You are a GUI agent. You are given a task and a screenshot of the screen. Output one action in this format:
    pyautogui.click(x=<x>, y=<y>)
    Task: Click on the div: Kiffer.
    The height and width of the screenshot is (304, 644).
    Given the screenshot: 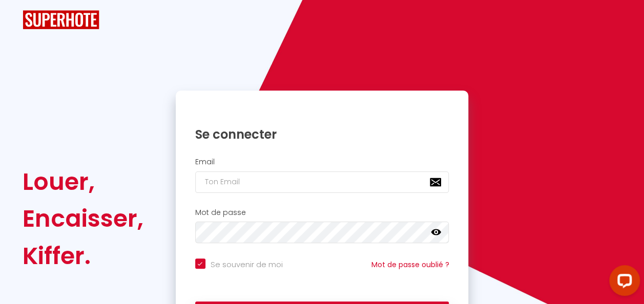 What is the action you would take?
    pyautogui.click(x=83, y=256)
    